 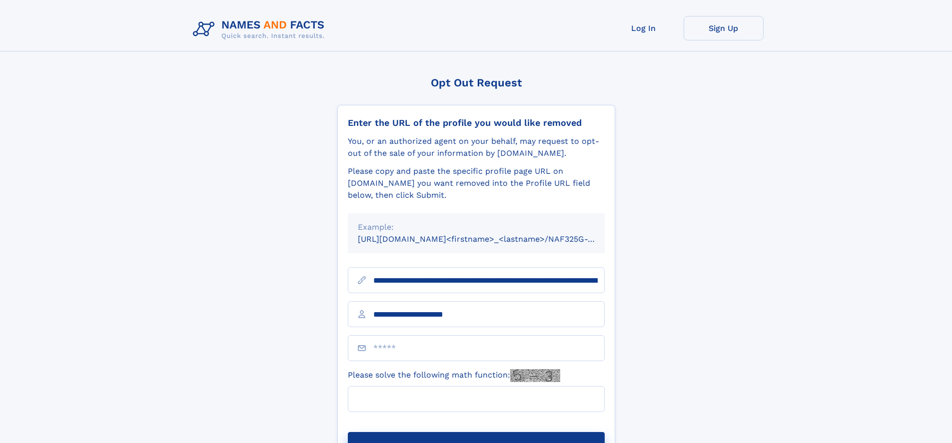 I want to click on div: Example:, so click(x=476, y=227).